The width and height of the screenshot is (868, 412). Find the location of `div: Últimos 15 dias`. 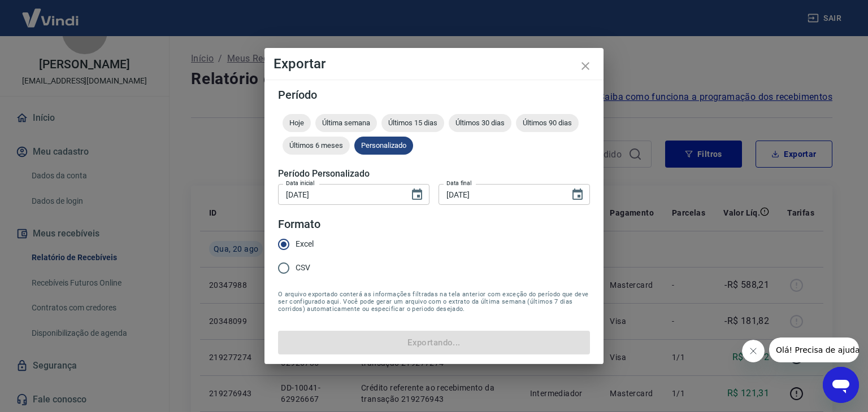

div: Últimos 15 dias is located at coordinates (412, 123).